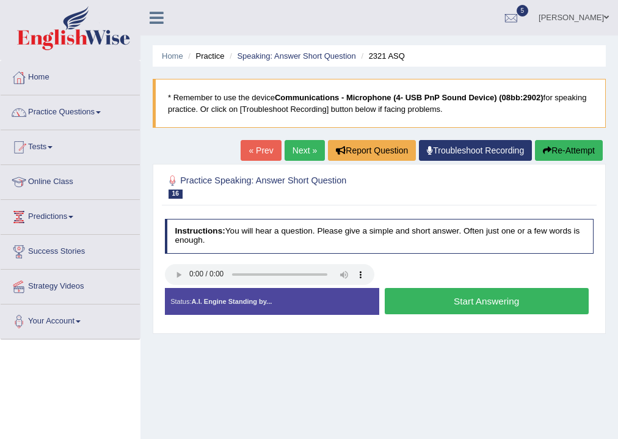 Image resolution: width=618 pixels, height=439 pixels. Describe the element at coordinates (70, 250) in the screenshot. I see `a: Success Stories` at that location.